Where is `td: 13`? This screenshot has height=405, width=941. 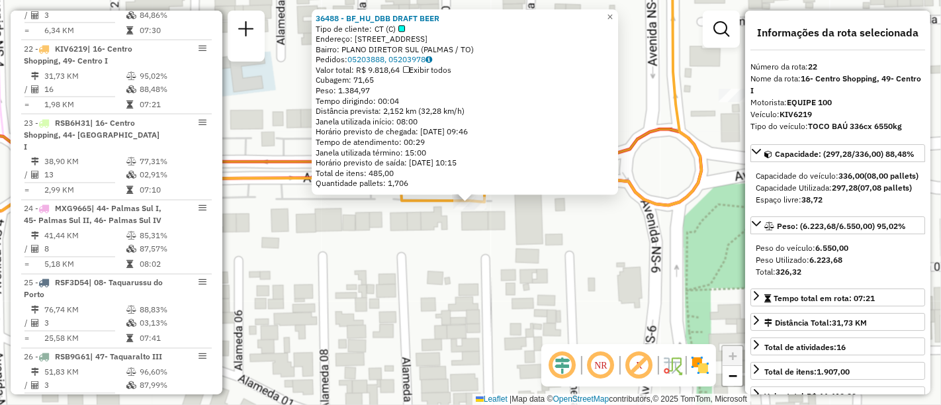
td: 13 is located at coordinates (85, 175).